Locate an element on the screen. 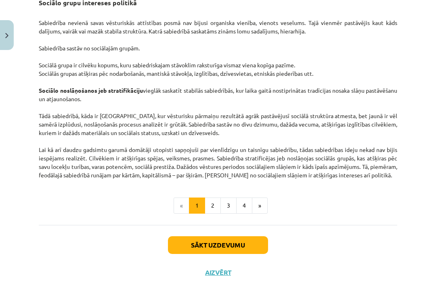 The image size is (436, 285). button: 3 is located at coordinates (229, 206).